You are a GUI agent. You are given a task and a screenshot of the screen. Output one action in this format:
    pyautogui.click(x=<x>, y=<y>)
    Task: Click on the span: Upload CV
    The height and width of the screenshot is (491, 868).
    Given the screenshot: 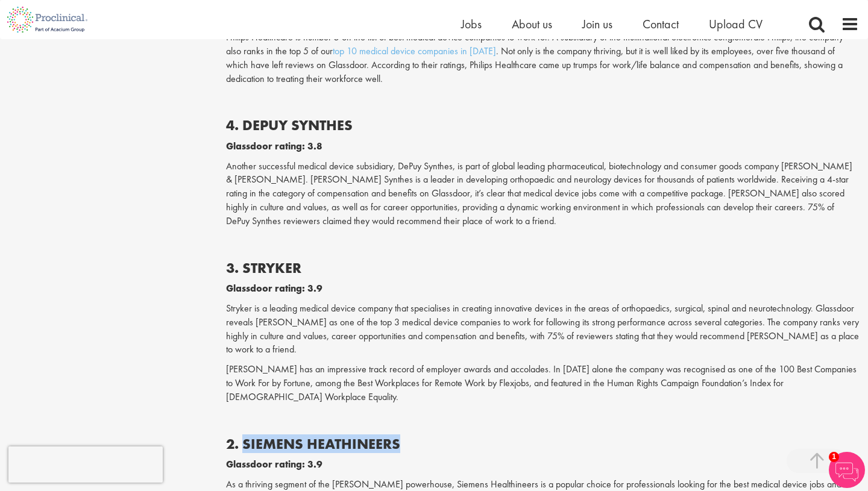 What is the action you would take?
    pyautogui.click(x=736, y=24)
    